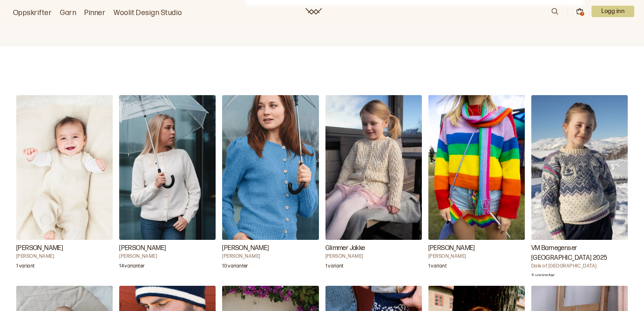  Describe the element at coordinates (373, 248) in the screenshot. I see `h3: Glimmer Jakke` at that location.